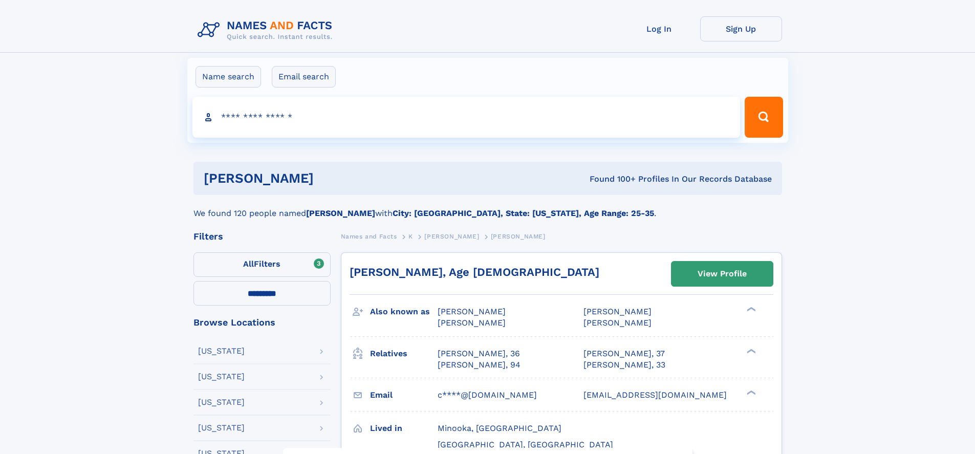  What do you see at coordinates (262, 322) in the screenshot?
I see `div: Browse Locations` at bounding box center [262, 322].